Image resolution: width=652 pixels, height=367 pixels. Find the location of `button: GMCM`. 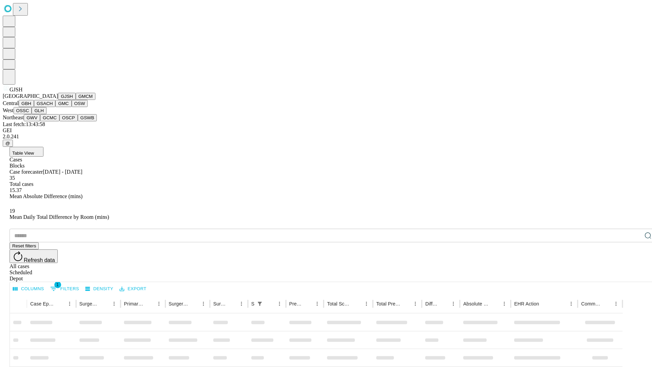

button: GMCM is located at coordinates (86, 96).